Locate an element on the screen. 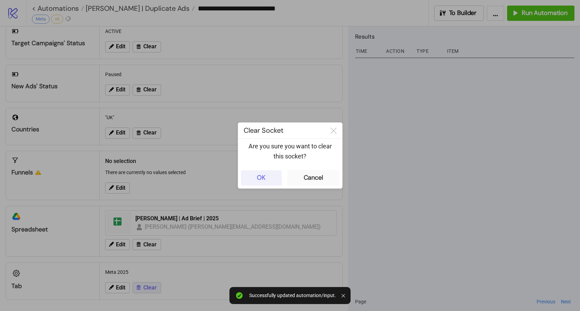 This screenshot has width=580, height=311. button: OK is located at coordinates (261, 178).